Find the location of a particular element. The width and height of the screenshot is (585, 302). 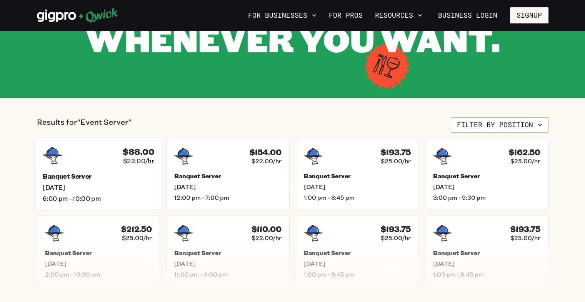

span: 3:00 pm - 9:30 pm is located at coordinates (486, 198).